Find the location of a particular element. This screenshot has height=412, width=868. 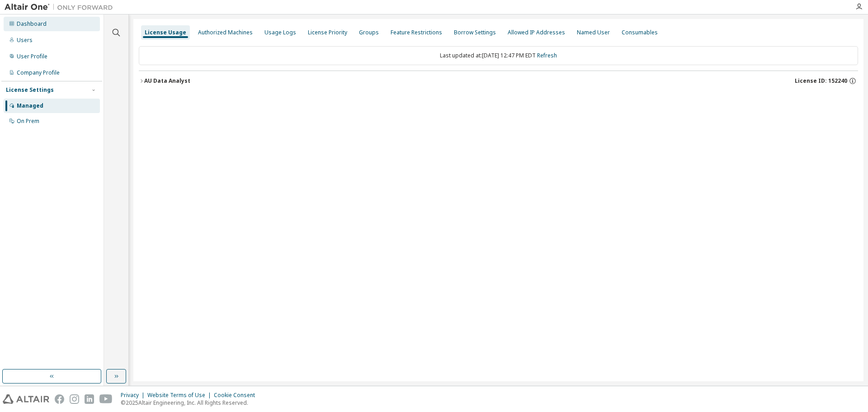

div: Usage Logs is located at coordinates (280, 33).